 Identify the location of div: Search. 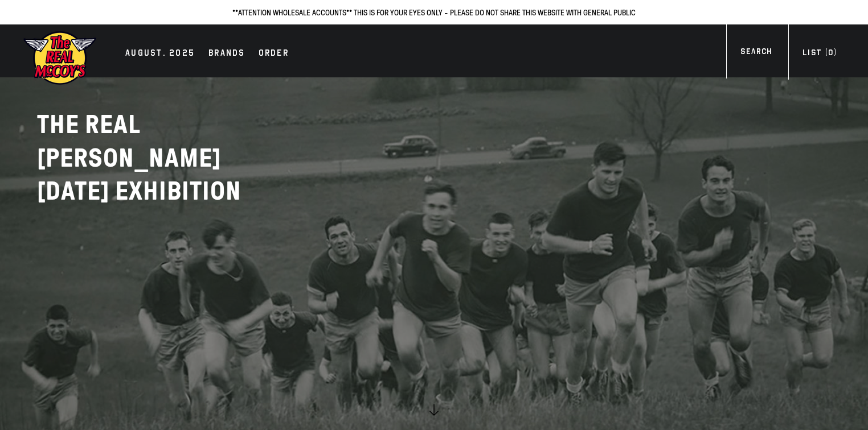
(755, 53).